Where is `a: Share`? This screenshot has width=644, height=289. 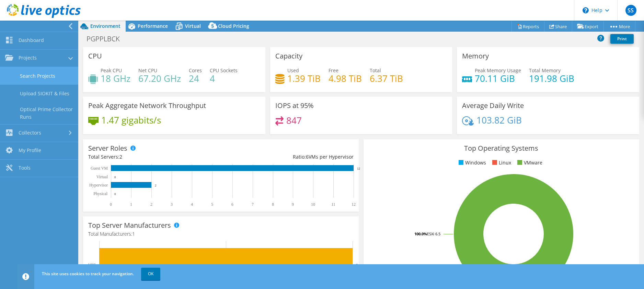
a: Share is located at coordinates (559, 26).